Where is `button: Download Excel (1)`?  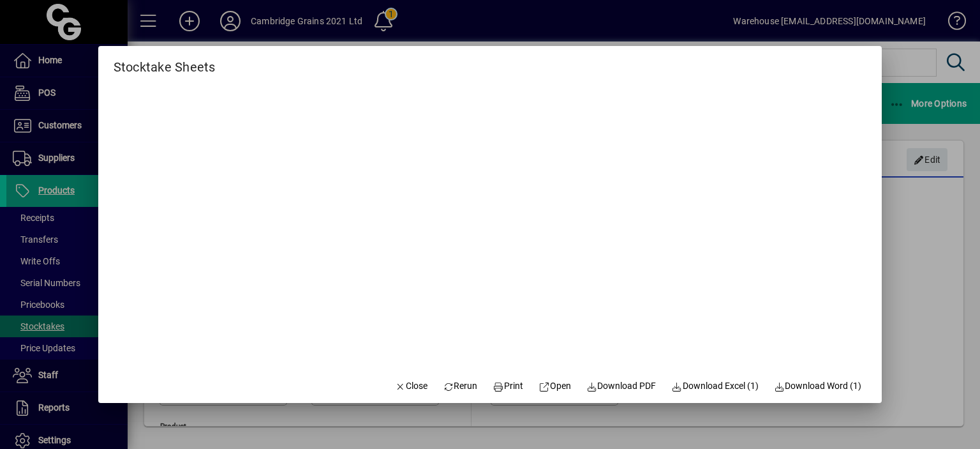 button: Download Excel (1) is located at coordinates (715, 386).